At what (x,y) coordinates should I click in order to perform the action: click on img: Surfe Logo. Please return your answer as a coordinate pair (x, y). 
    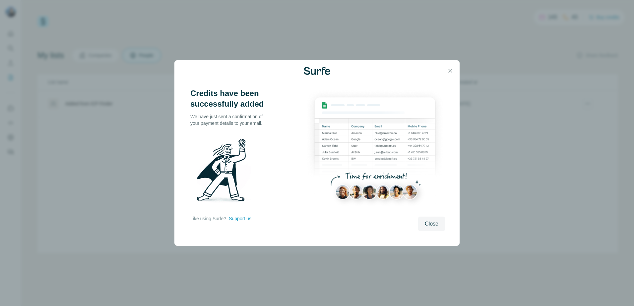
    Looking at the image, I should click on (317, 71).